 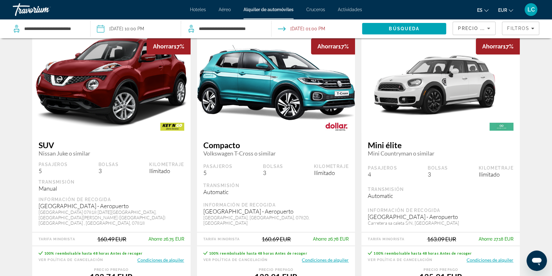 What do you see at coordinates (111, 145) in the screenshot?
I see `span: SUV` at bounding box center [111, 145].